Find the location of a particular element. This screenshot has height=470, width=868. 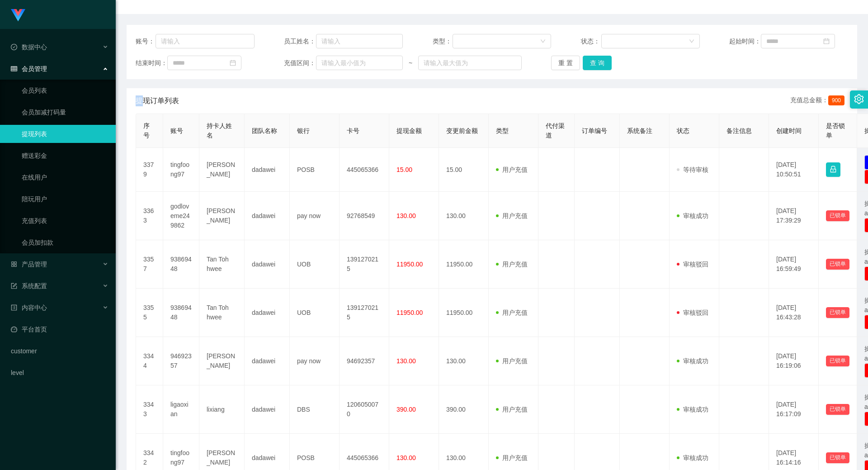

td: 11950.00 is located at coordinates (464, 312).